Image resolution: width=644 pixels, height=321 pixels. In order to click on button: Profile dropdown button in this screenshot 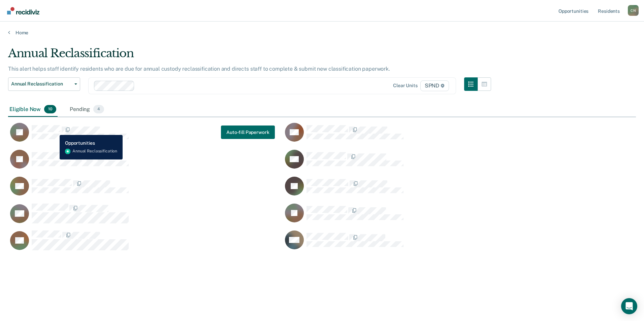, I will do `click(633, 10)`.